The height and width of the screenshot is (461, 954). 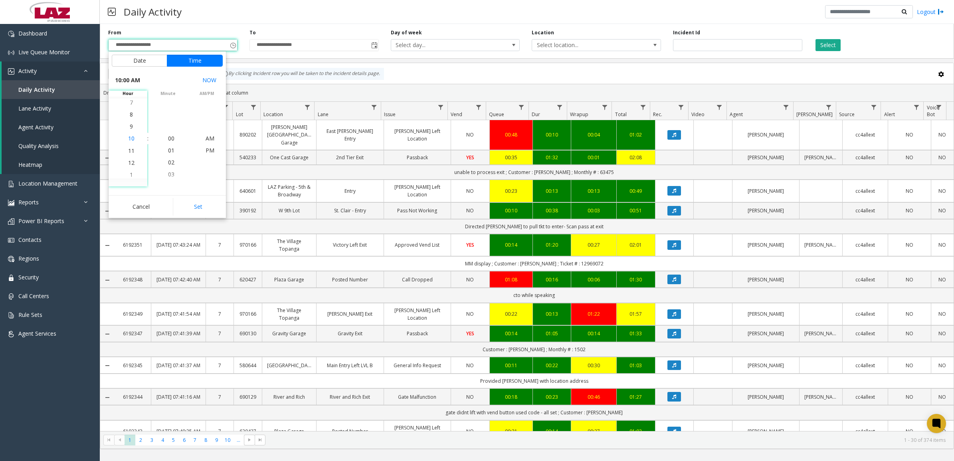 What do you see at coordinates (636, 135) in the screenshot?
I see `div: 01:02` at bounding box center [636, 135].